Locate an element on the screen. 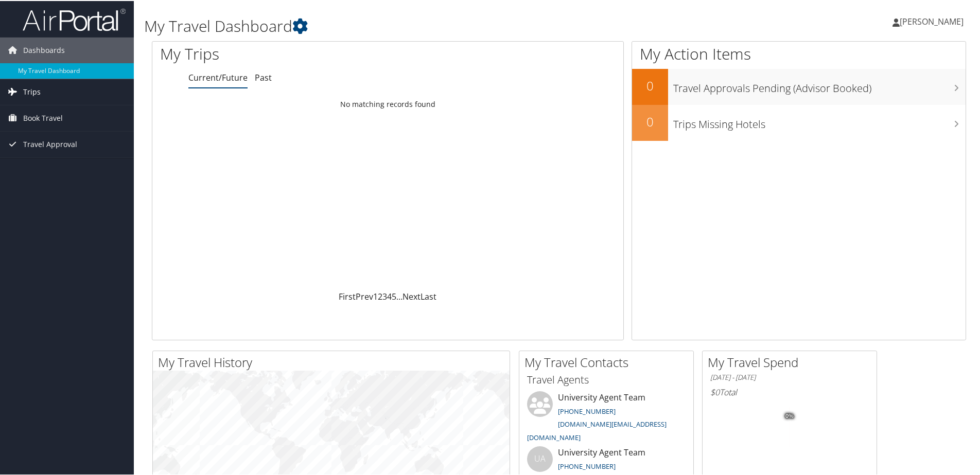  h1: My Travel Dashboard is located at coordinates (420, 25).